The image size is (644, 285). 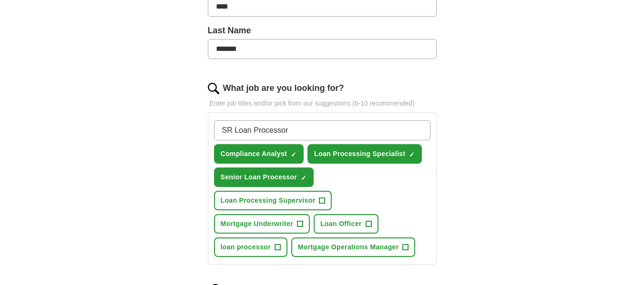 What do you see at coordinates (284, 88) in the screenshot?
I see `label: What job are you looking for?` at bounding box center [284, 88].